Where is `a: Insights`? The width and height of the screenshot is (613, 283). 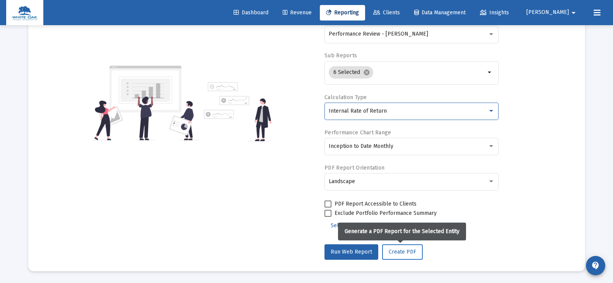 a: Insights is located at coordinates (495, 13).